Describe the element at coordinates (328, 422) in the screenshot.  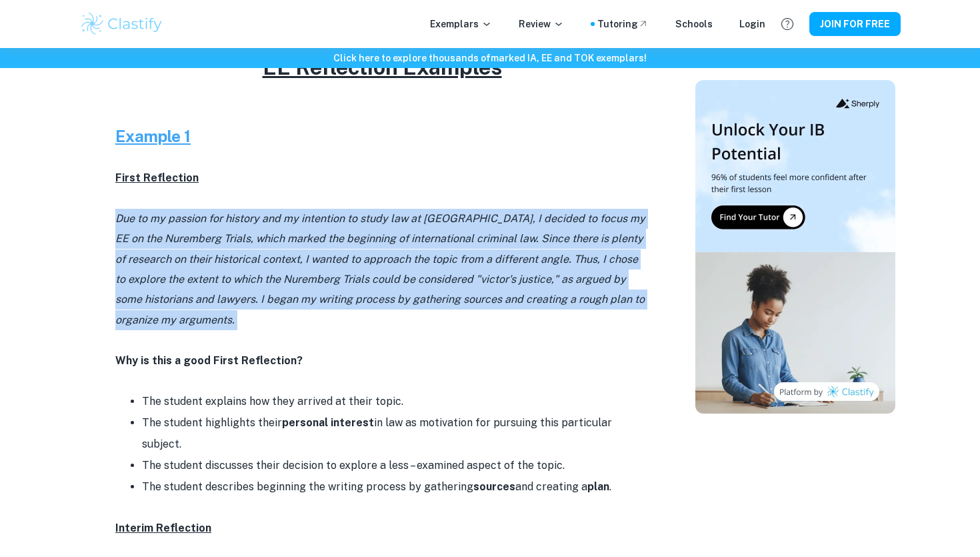
I see `strong: personal interest` at that location.